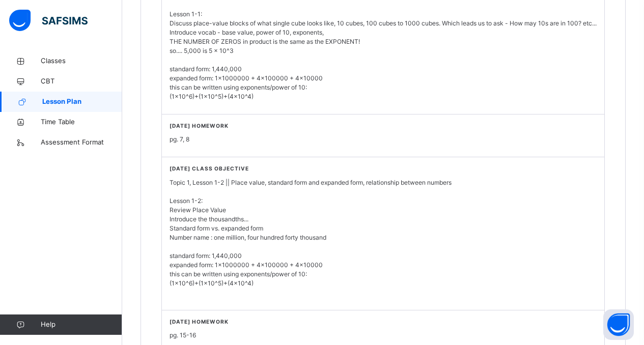  What do you see at coordinates (81, 61) in the screenshot?
I see `span: Classes` at bounding box center [81, 61].